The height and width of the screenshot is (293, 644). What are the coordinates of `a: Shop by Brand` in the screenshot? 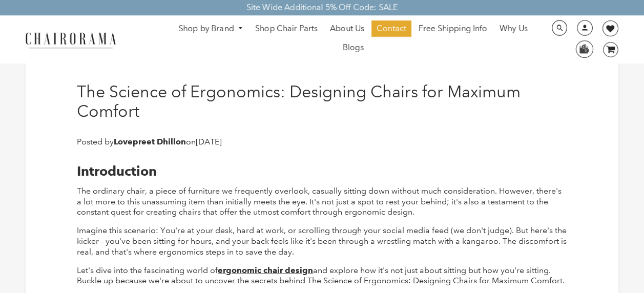 It's located at (211, 29).